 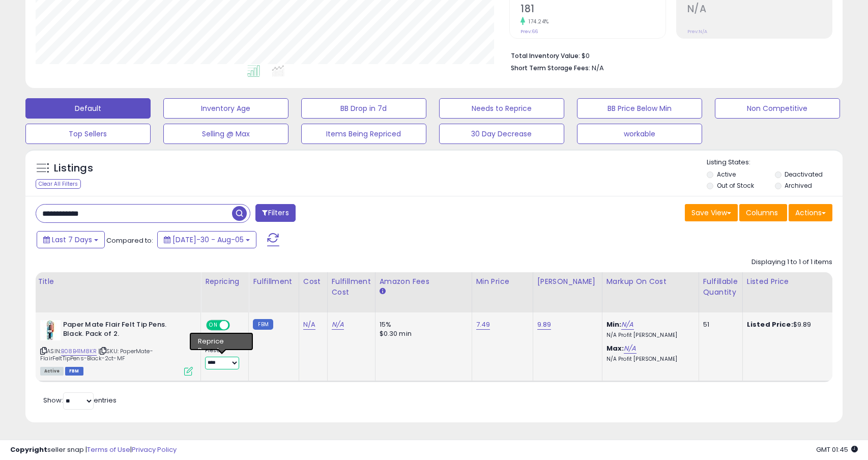 What do you see at coordinates (763, 213) in the screenshot?
I see `button: Columns` at bounding box center [763, 213].